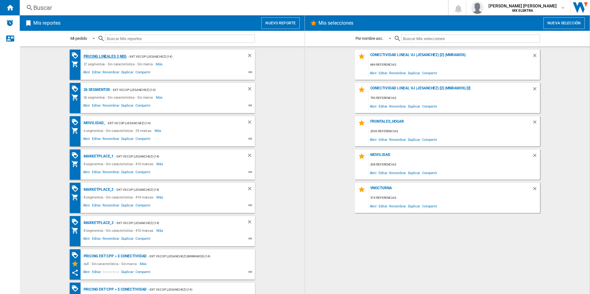  Describe the element at coordinates (119, 64) in the screenshot. I see `div: 27 segmentos - Sin característica - Sin marca` at that location.